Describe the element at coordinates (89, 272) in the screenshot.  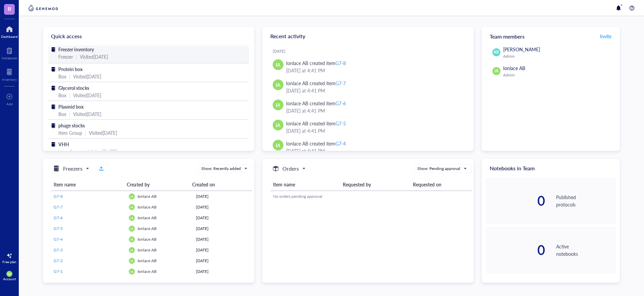
I see `a: G7-1` at that location.